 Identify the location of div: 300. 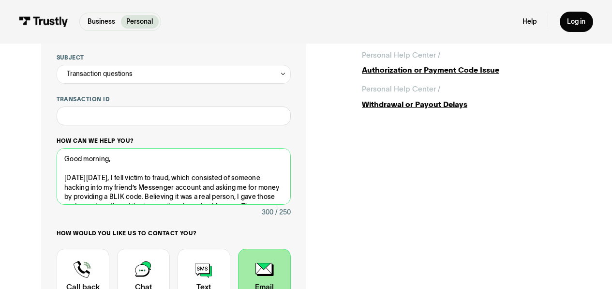
(267, 212).